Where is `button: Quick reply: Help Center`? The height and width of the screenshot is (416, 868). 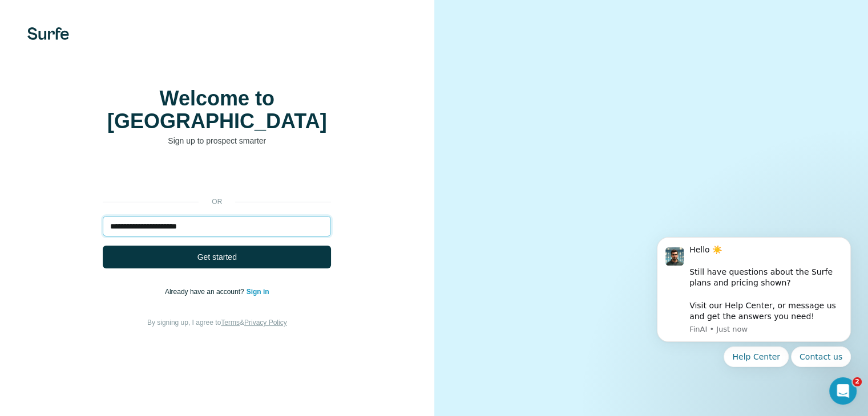 button: Quick reply: Help Center is located at coordinates (116, 134).